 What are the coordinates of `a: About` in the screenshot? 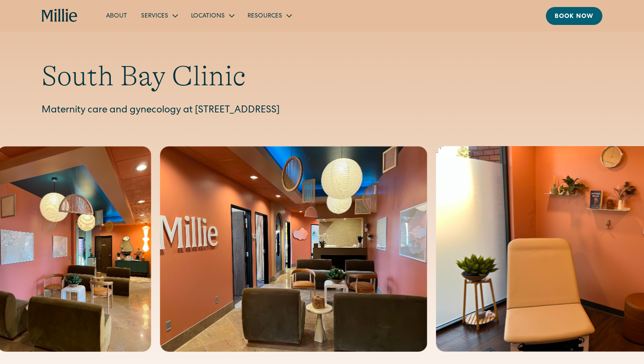 It's located at (117, 15).